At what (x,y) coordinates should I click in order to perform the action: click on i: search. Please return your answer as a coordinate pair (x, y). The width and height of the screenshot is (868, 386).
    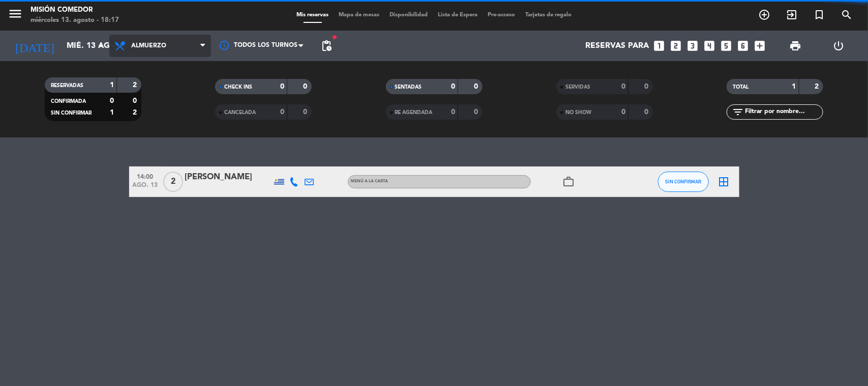
    Looking at the image, I should click on (847, 15).